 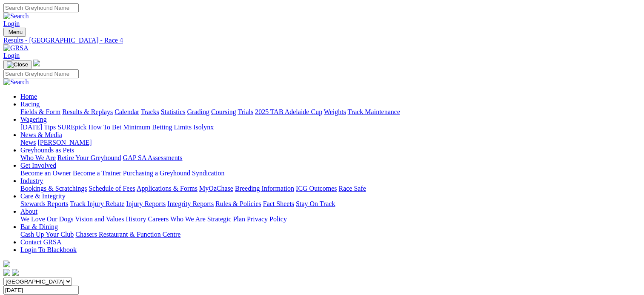 What do you see at coordinates (330, 234) in the screenshot?
I see `div: Bar & Dining` at bounding box center [330, 234].